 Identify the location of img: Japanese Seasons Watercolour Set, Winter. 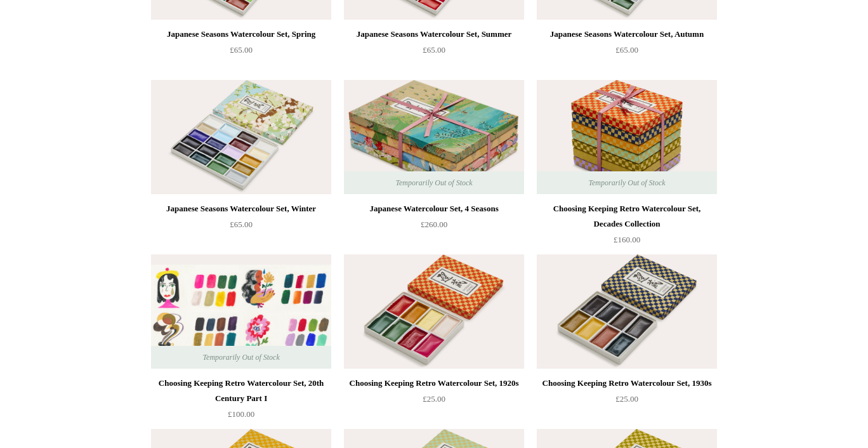
(241, 137).